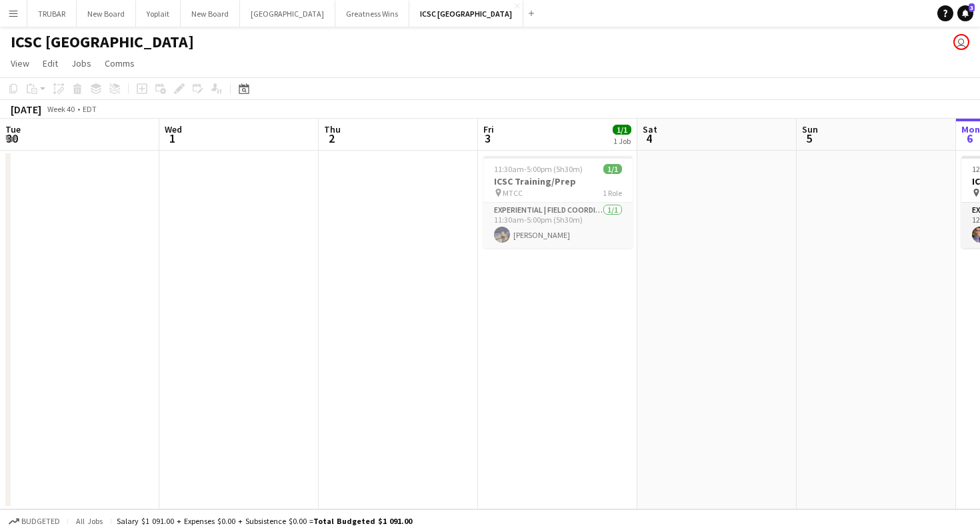  Describe the element at coordinates (119, 63) in the screenshot. I see `span: Comms` at that location.